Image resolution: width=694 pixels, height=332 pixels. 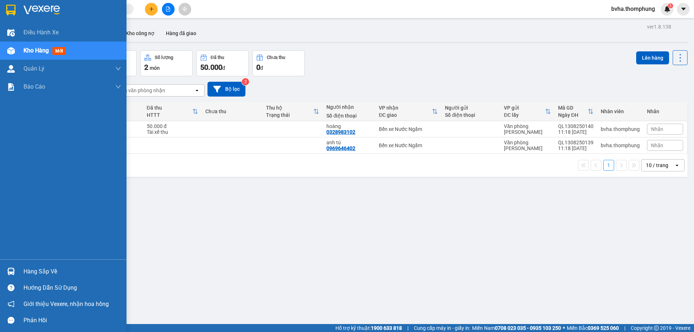 I want to click on div: Chọn văn phòng nhận, so click(x=140, y=90).